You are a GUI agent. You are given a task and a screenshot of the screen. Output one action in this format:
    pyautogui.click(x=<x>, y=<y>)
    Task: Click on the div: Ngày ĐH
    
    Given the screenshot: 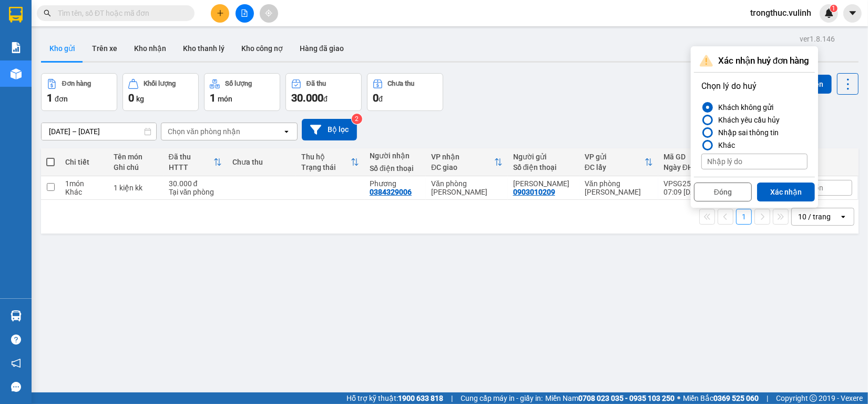 What is the action you would take?
    pyautogui.click(x=689, y=167)
    